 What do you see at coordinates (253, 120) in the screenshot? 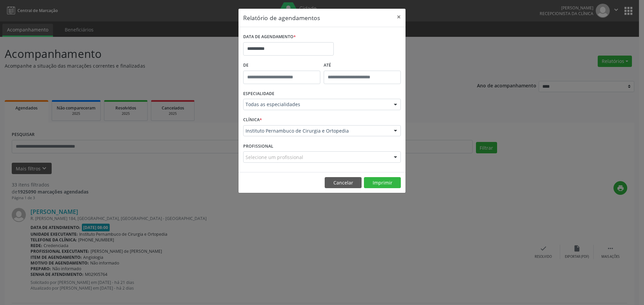
I see `label: CLÍNICA` at bounding box center [253, 120].